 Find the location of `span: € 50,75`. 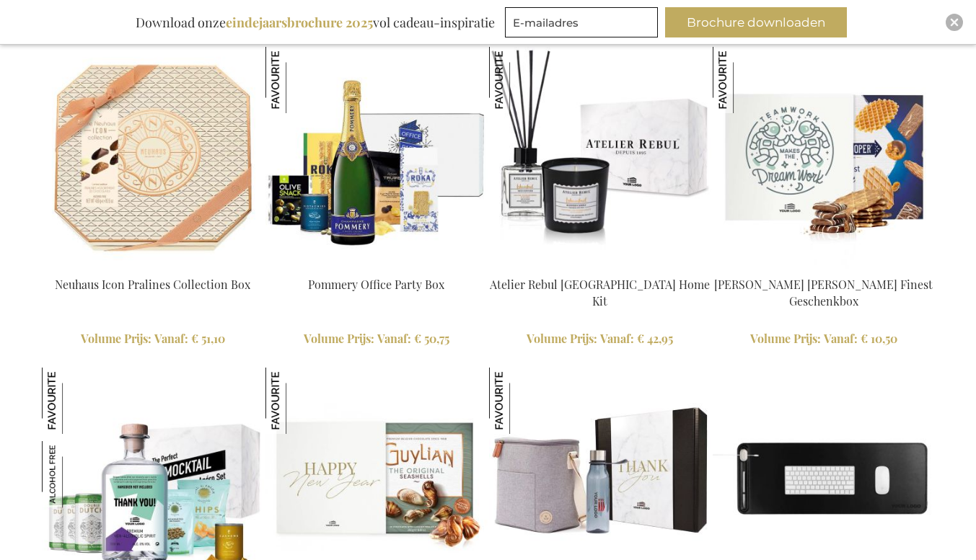

span: € 50,75 is located at coordinates (432, 339).